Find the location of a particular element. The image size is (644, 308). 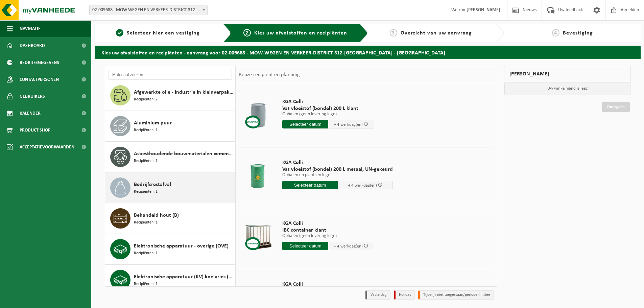

span: IBC container klant is located at coordinates (328, 231).